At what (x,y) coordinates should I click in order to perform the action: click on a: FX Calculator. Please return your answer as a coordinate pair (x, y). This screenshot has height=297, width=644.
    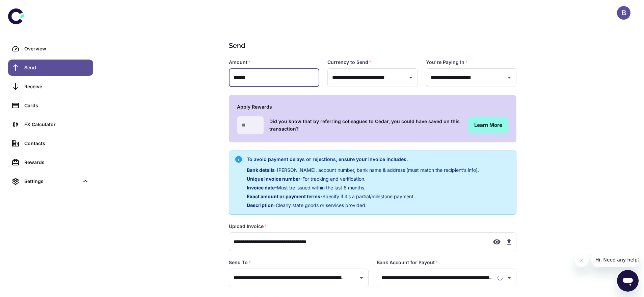
    Looking at the image, I should click on (51, 124).